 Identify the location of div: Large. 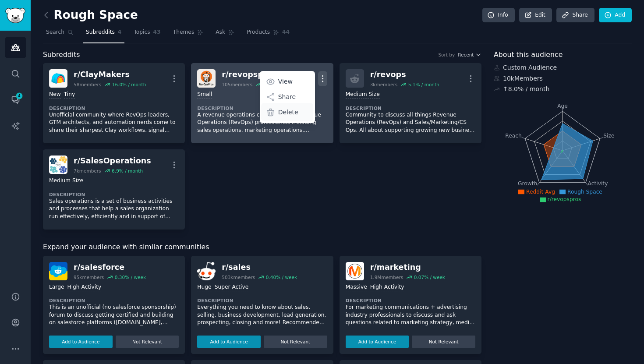
(57, 287).